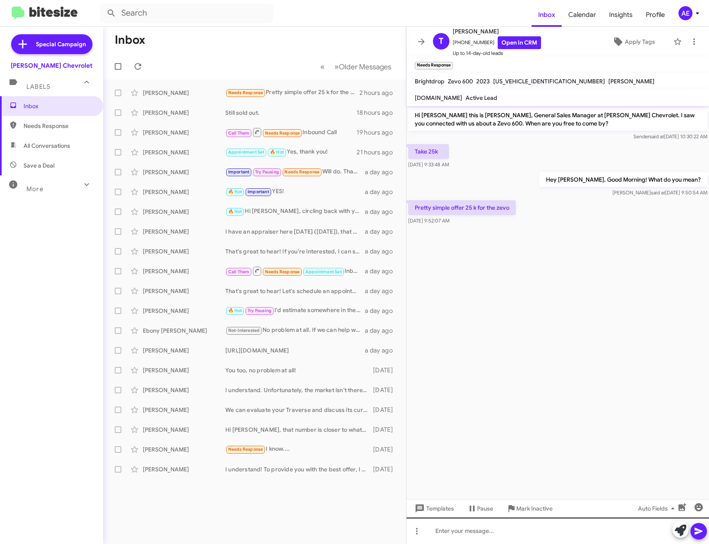 This screenshot has height=544, width=709. I want to click on button: Next, so click(363, 66).